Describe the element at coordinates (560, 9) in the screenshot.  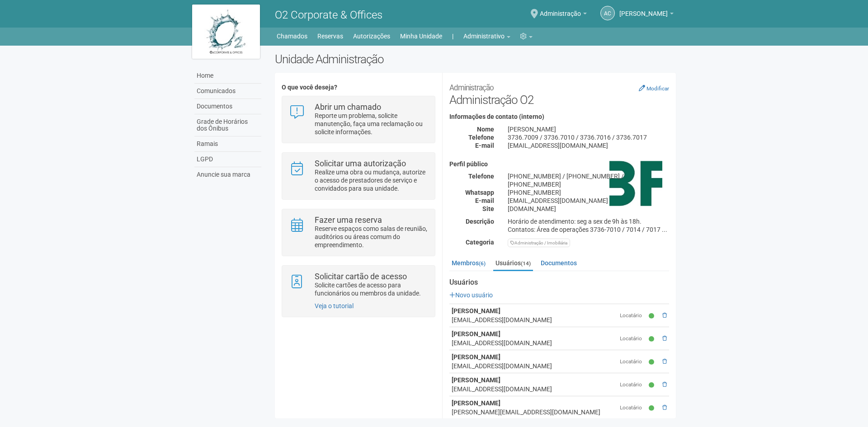
I see `span: Administração` at that location.